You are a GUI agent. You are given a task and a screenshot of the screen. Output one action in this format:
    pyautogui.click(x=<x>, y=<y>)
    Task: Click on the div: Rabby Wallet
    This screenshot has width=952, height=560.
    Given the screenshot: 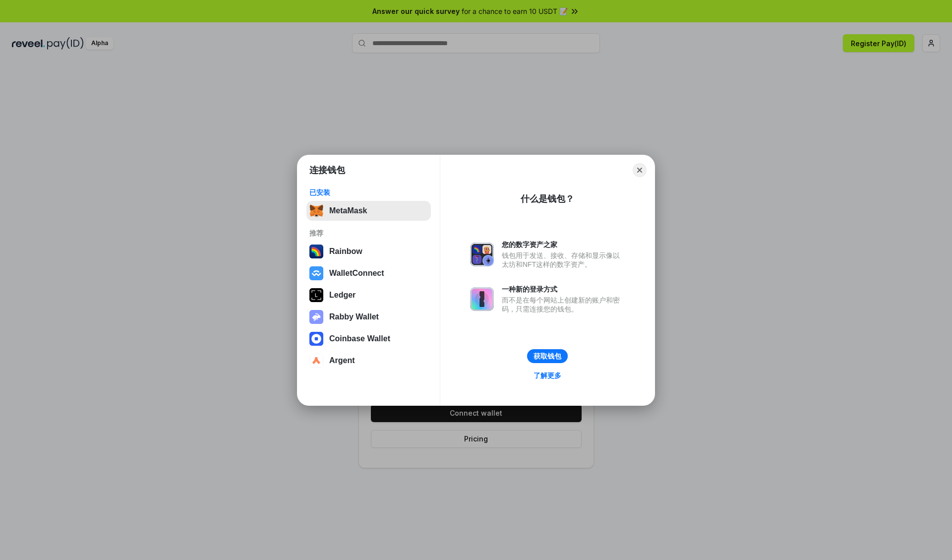 What is the action you would take?
    pyautogui.click(x=354, y=317)
    